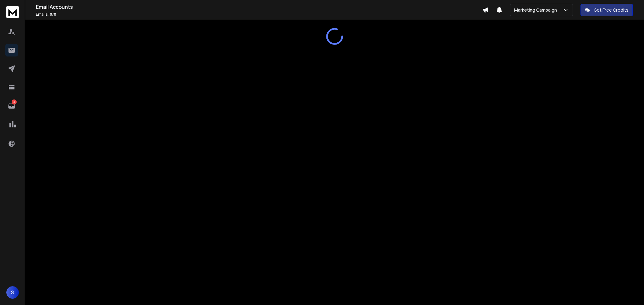 Image resolution: width=644 pixels, height=305 pixels. I want to click on img: logo, so click(13, 12).